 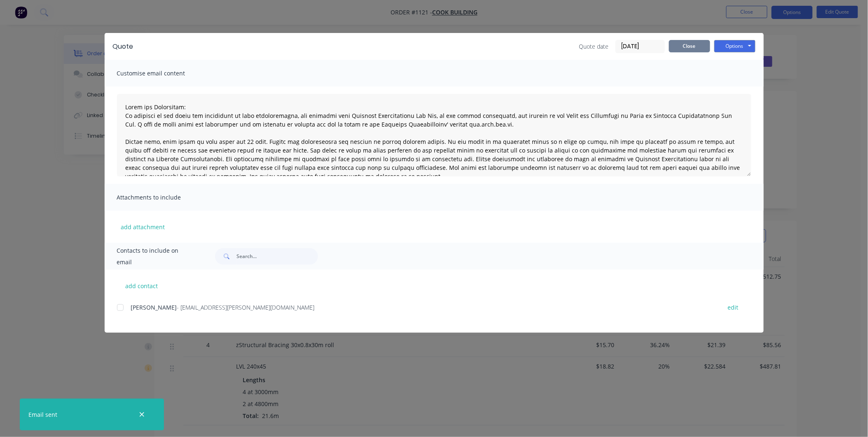 I want to click on button: Close, so click(x=690, y=46).